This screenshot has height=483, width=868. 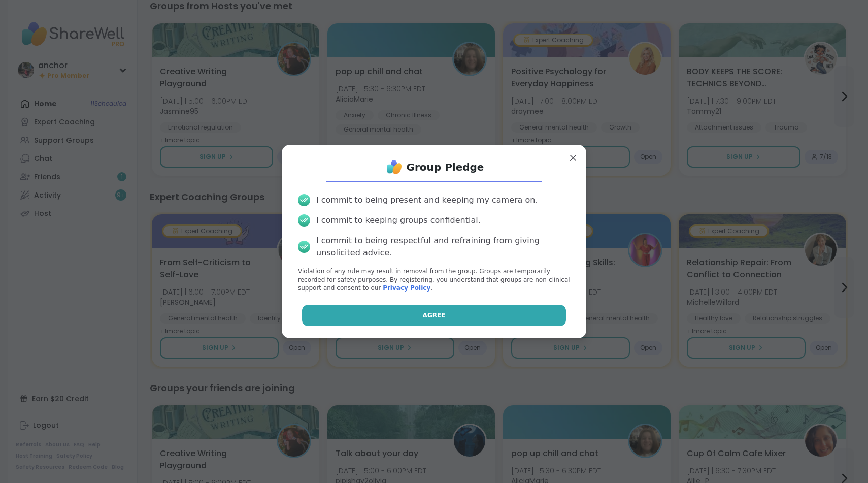 I want to click on div: I commit to keeping groups confidential., so click(x=398, y=220).